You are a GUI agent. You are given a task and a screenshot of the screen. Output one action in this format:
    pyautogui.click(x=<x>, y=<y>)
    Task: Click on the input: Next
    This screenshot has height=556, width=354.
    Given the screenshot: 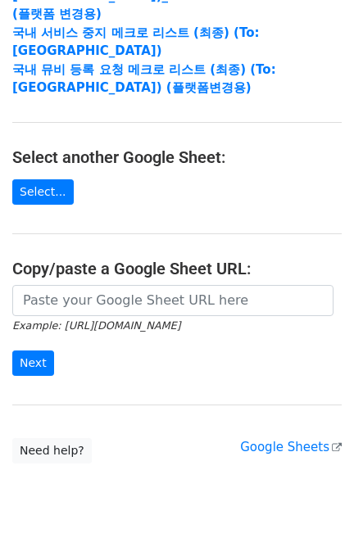 What is the action you would take?
    pyautogui.click(x=33, y=363)
    